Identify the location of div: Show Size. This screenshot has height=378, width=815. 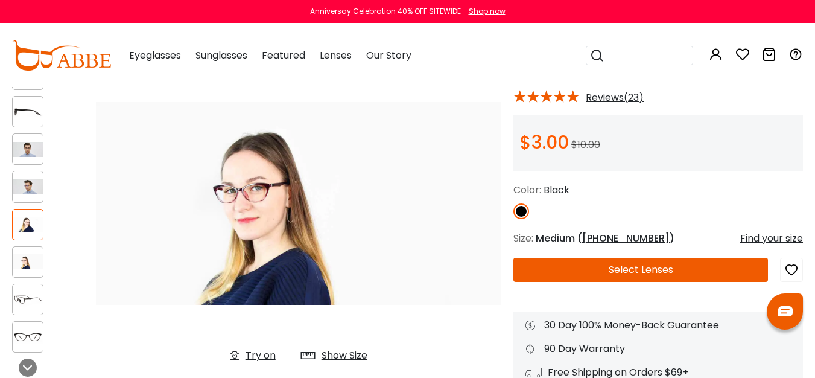
(344, 355).